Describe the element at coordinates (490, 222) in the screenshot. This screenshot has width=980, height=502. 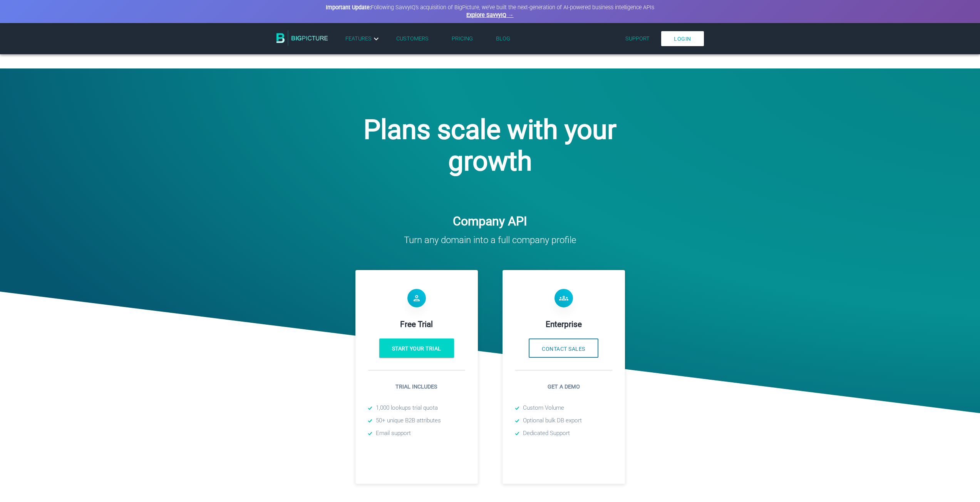
I see `h2: Company API` at that location.